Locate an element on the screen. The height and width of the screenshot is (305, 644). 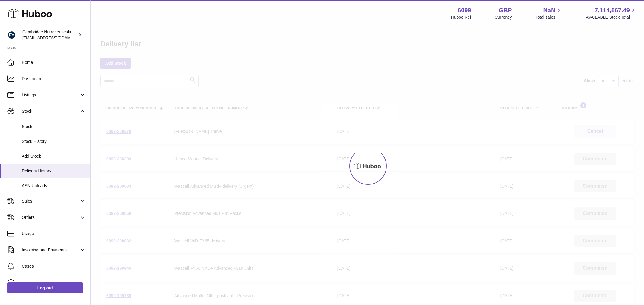
span: Cases is located at coordinates (53, 266).